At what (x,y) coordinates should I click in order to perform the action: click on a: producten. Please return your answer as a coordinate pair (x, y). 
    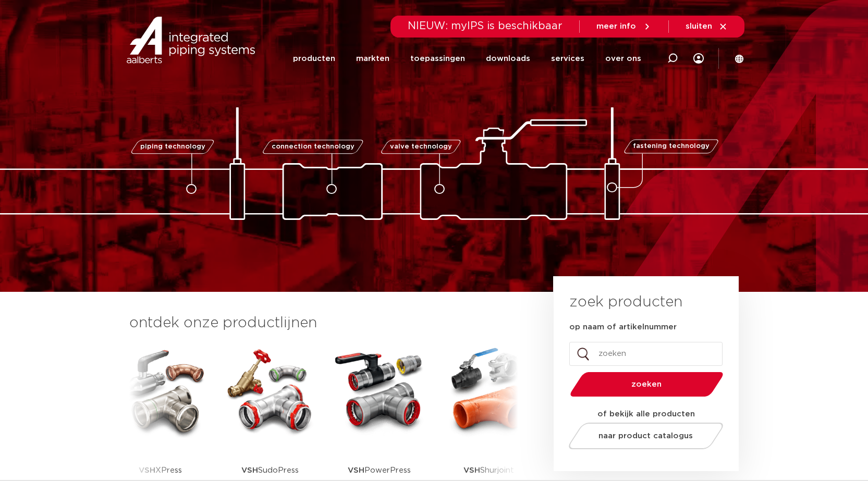
    Looking at the image, I should click on (314, 59).